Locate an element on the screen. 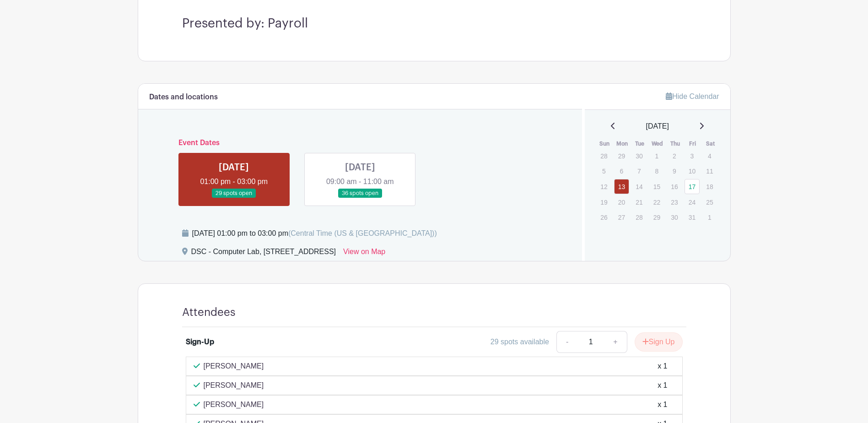  p: 2 is located at coordinates (674, 155).